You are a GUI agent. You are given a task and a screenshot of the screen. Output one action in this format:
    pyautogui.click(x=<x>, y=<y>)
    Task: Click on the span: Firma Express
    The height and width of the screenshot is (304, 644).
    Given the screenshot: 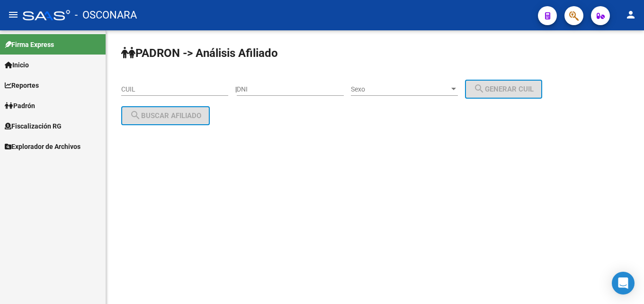 What is the action you would take?
    pyautogui.click(x=29, y=45)
    